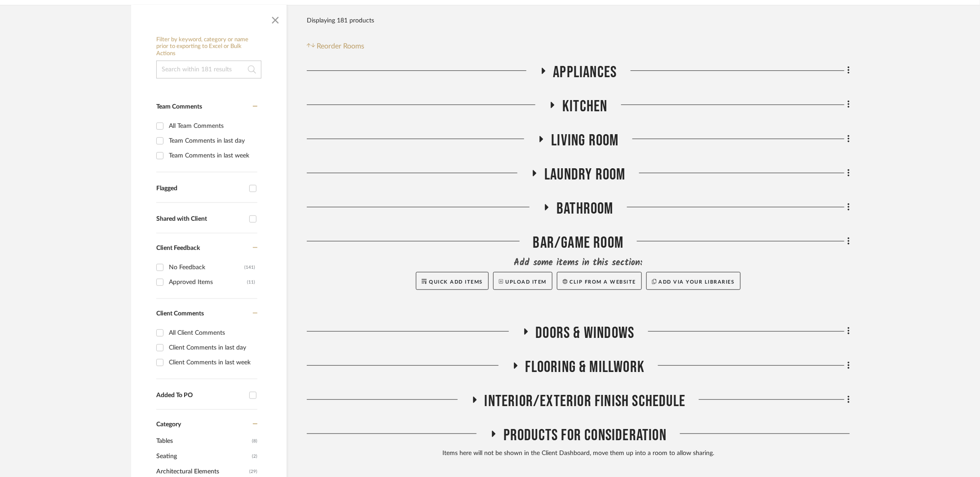 Image resolution: width=980 pixels, height=477 pixels. Describe the element at coordinates (212, 333) in the screenshot. I see `div: All Client Comments` at that location.